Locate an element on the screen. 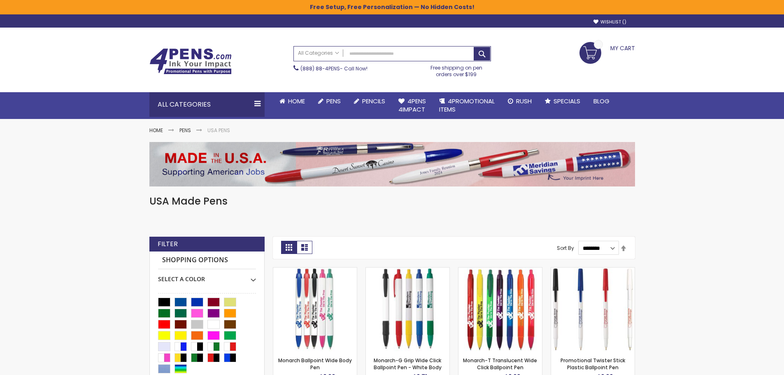  span: Blog is located at coordinates (601, 101).